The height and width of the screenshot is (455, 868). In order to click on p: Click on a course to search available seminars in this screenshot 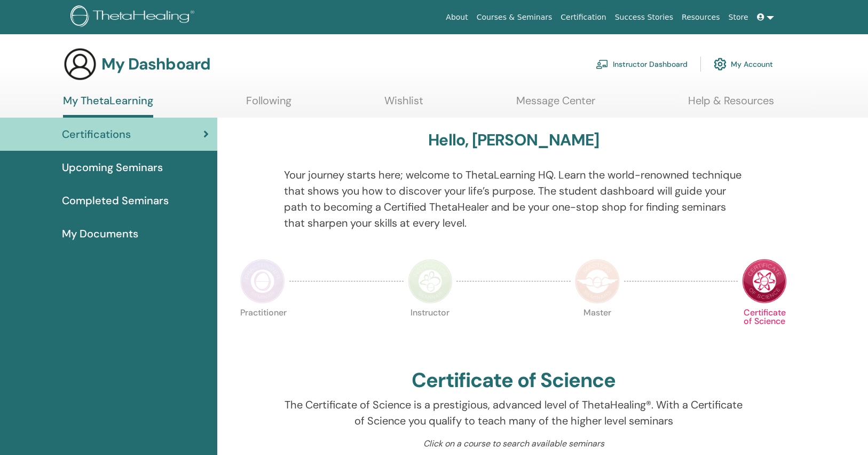, I will do `click(514, 444)`.